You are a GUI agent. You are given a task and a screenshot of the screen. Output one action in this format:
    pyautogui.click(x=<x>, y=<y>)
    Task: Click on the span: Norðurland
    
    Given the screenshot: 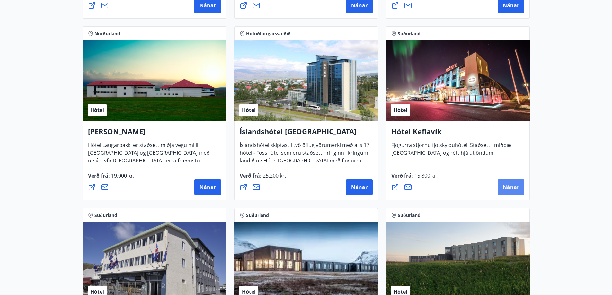 What is the action you would take?
    pyautogui.click(x=107, y=34)
    